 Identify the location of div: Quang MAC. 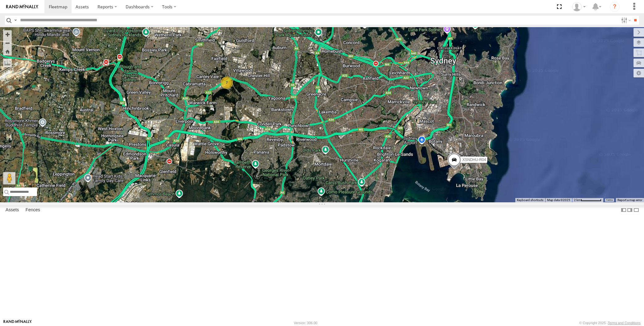
(579, 7).